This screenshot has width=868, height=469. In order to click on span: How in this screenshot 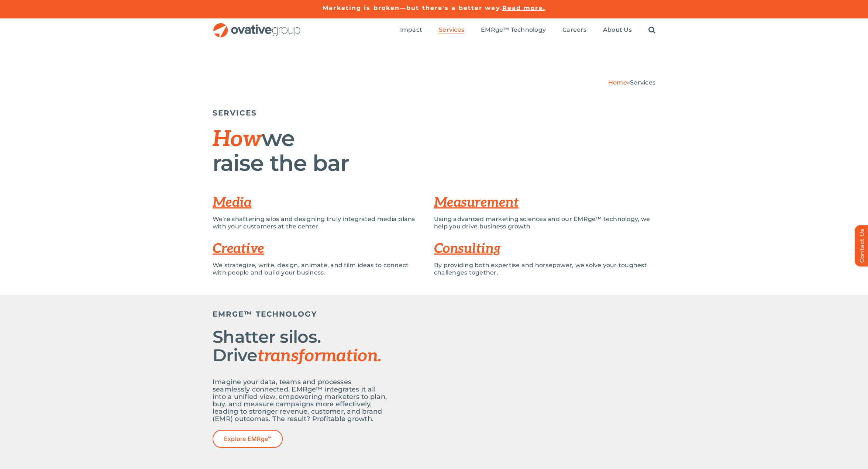, I will do `click(237, 139)`.